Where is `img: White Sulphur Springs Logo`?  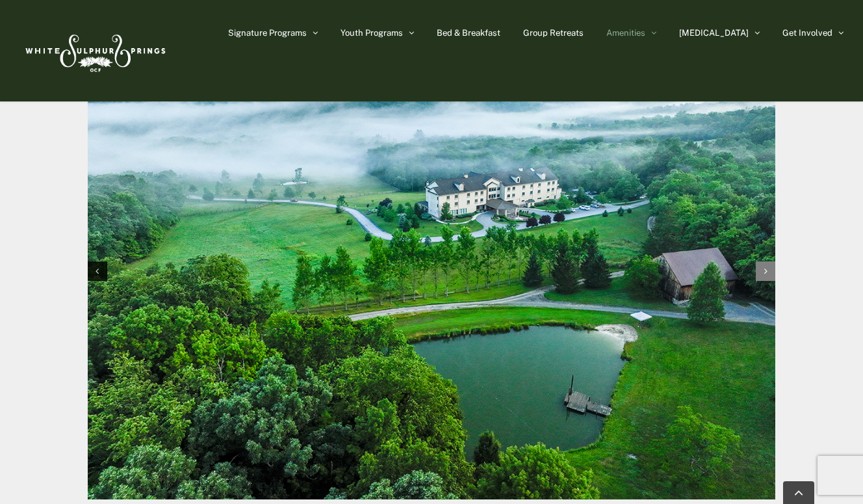
img: White Sulphur Springs Logo is located at coordinates (94, 51).